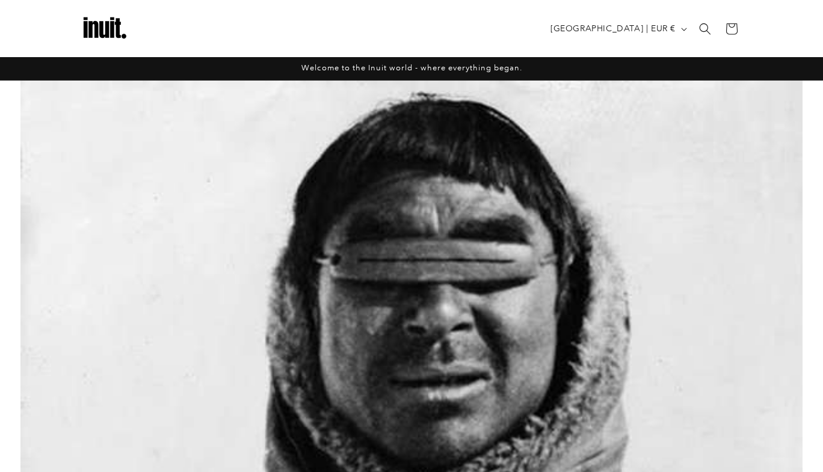  I want to click on div: Announcement, so click(412, 69).